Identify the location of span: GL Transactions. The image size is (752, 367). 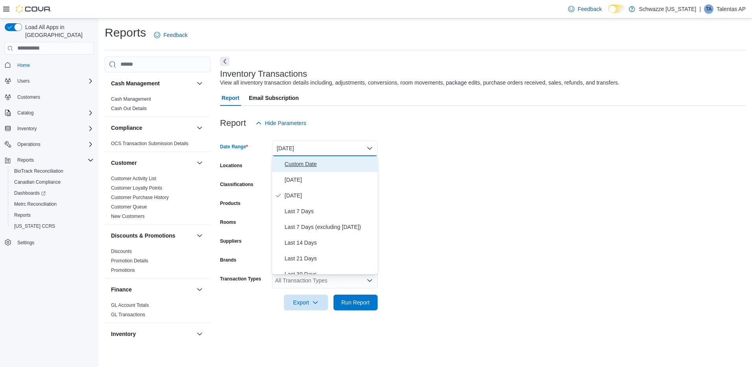
(128, 315).